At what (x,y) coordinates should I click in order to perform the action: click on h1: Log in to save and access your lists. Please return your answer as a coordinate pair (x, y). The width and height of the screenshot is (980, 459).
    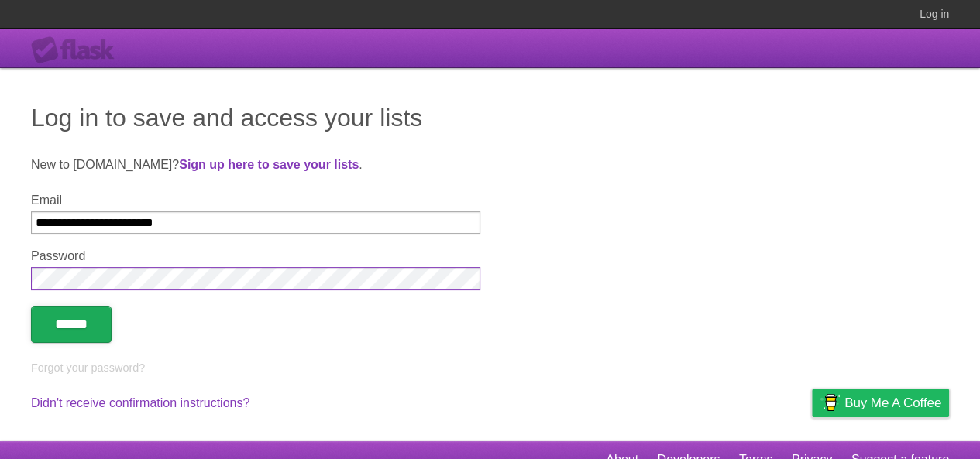
    Looking at the image, I should click on (490, 118).